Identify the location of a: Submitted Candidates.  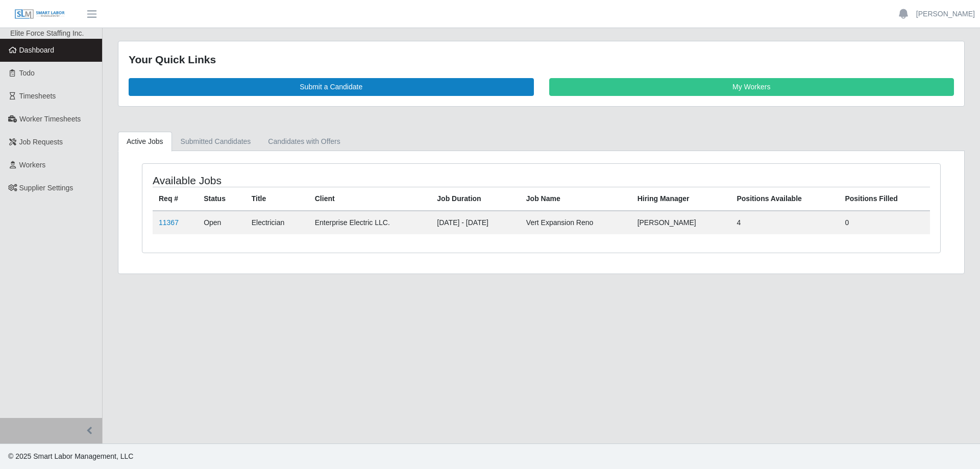
(216, 141).